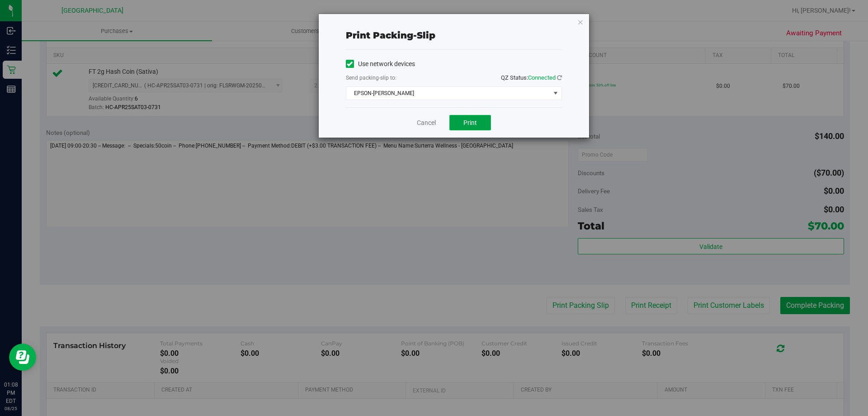 The image size is (868, 416). What do you see at coordinates (470, 122) in the screenshot?
I see `span: Print` at bounding box center [470, 122].